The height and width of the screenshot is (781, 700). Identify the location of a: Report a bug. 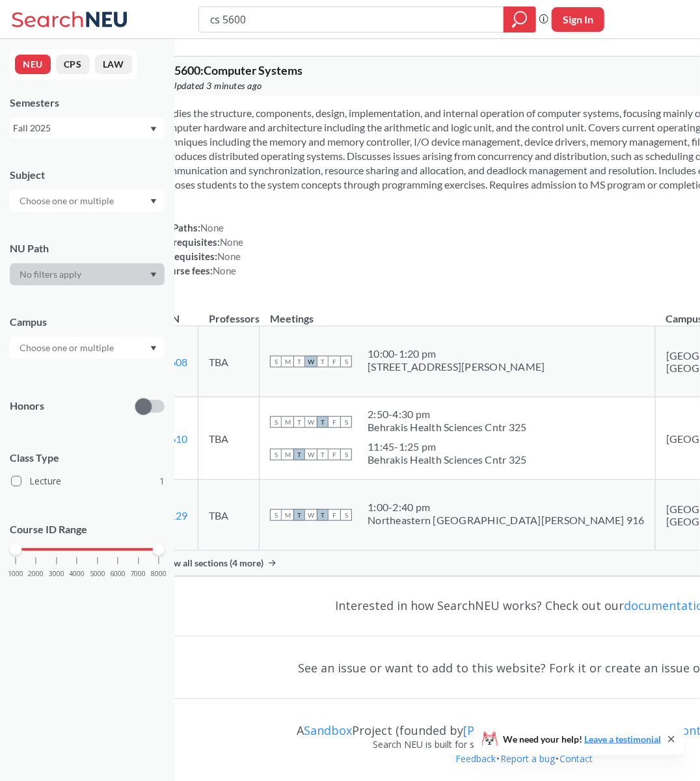
(528, 758).